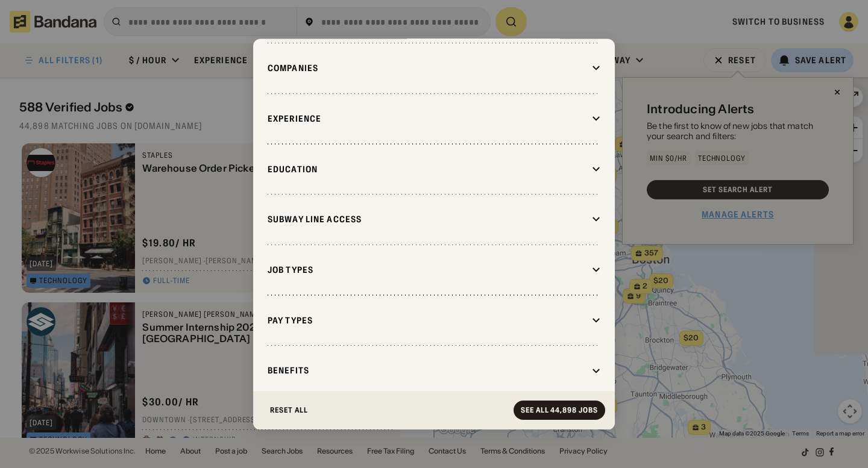  I want to click on div: Education, so click(427, 170).